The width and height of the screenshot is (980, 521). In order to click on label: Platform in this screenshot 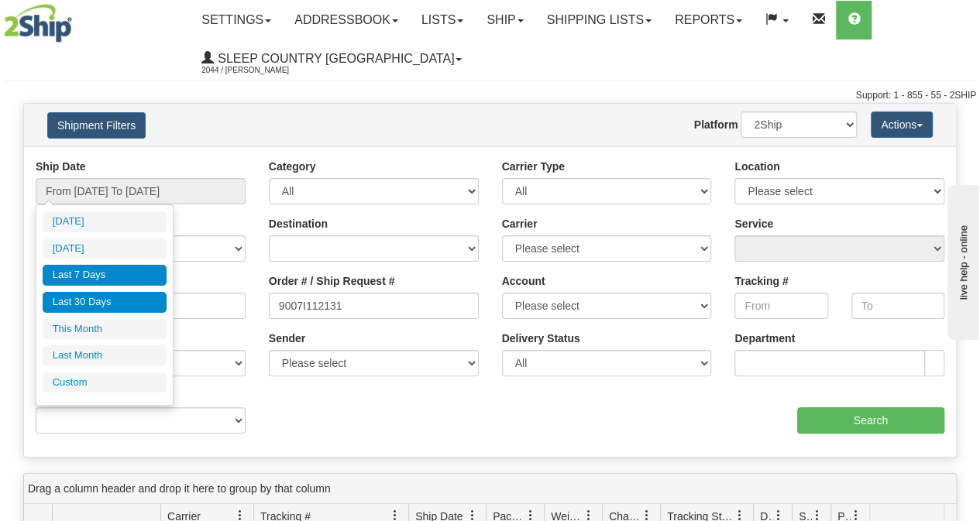, I will do `click(716, 125)`.